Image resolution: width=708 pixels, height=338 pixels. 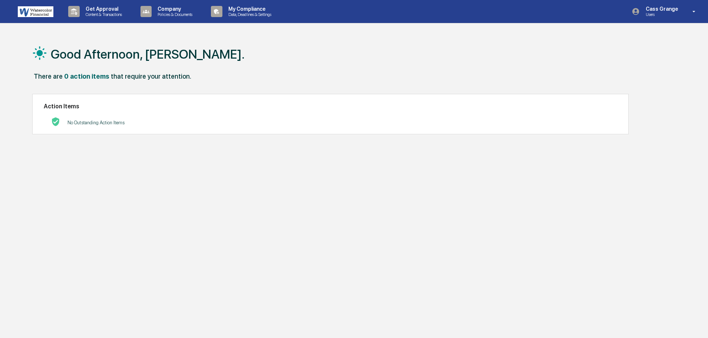 What do you see at coordinates (56, 122) in the screenshot?
I see `img: No Actions logo` at bounding box center [56, 122].